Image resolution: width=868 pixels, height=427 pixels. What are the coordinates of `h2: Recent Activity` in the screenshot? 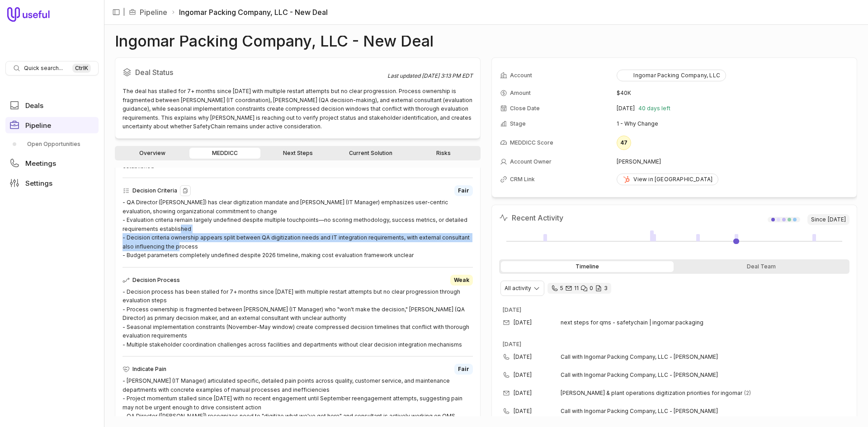 It's located at (531, 217).